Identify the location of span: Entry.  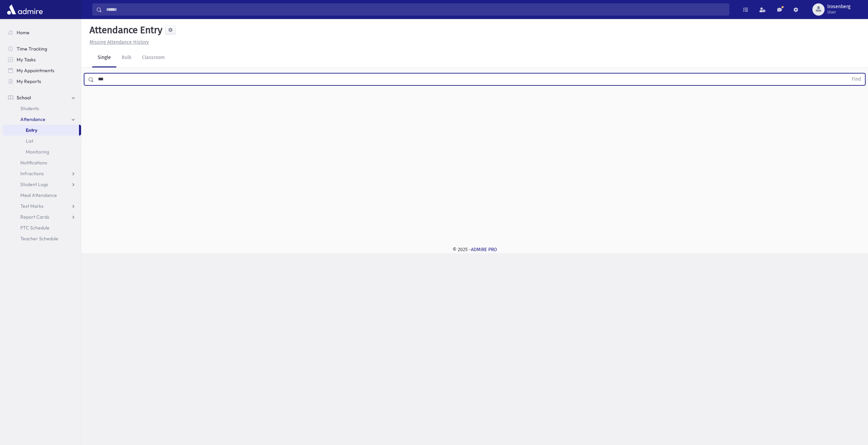
(32, 130).